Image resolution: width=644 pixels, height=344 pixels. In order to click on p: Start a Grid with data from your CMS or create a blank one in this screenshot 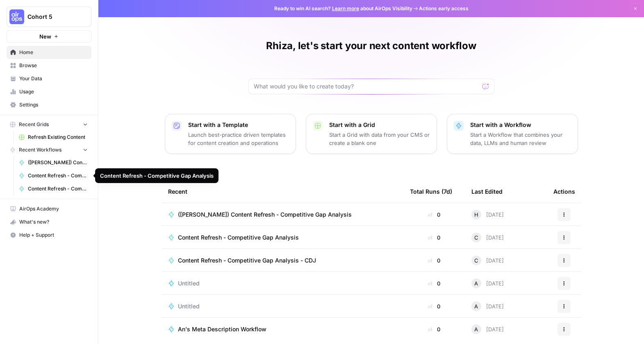, I will do `click(379, 139)`.